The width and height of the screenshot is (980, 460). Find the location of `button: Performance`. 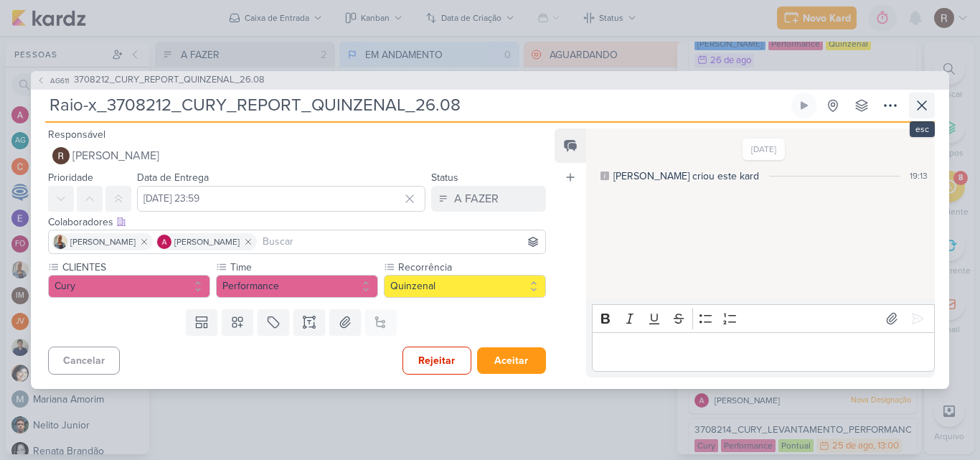

button: Performance is located at coordinates (297, 287).